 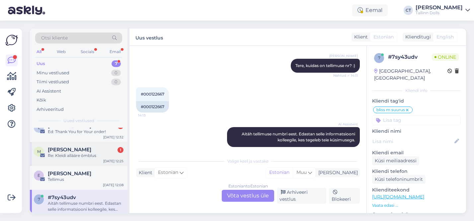 I want to click on span: E, so click(x=39, y=175).